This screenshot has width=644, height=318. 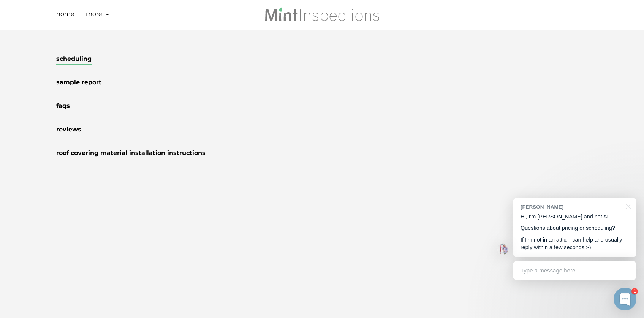 What do you see at coordinates (94, 15) in the screenshot?
I see `a: More` at bounding box center [94, 15].